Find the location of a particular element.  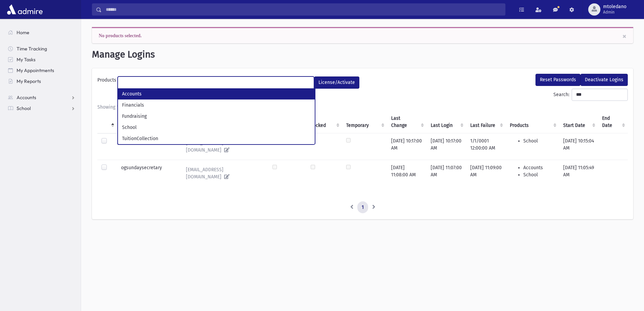

a: 1 is located at coordinates (363, 208).